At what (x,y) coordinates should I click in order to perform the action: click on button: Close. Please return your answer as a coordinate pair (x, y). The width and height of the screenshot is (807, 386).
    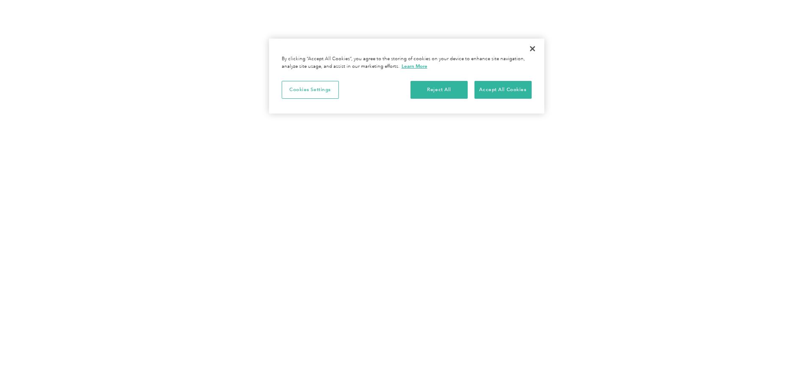
    Looking at the image, I should click on (532, 49).